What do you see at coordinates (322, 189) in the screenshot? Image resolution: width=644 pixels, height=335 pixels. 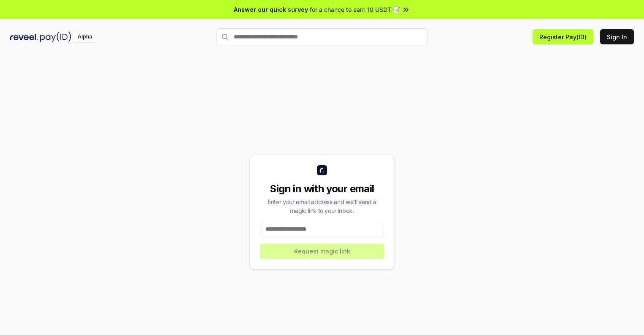 I see `div: Sign in with your email` at bounding box center [322, 189].